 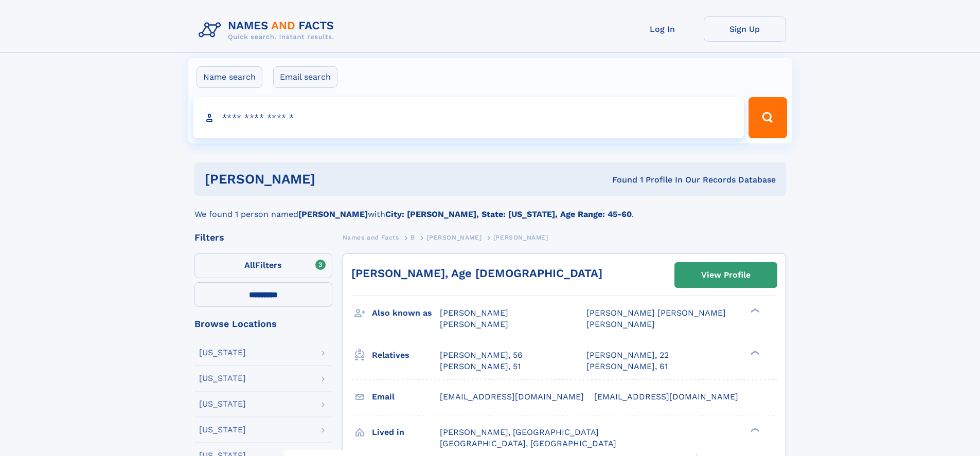 What do you see at coordinates (726, 275) in the screenshot?
I see `a: View Profile` at bounding box center [726, 275].